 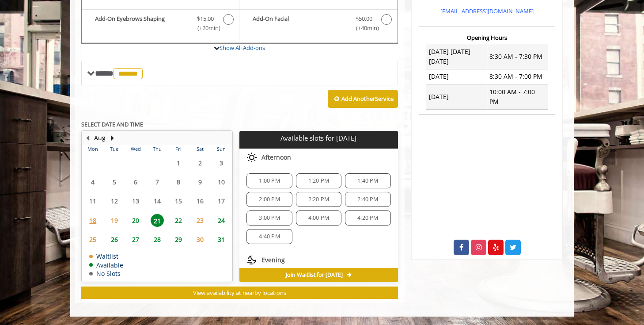 What do you see at coordinates (221, 239) in the screenshot?
I see `span: 31` at bounding box center [221, 239].